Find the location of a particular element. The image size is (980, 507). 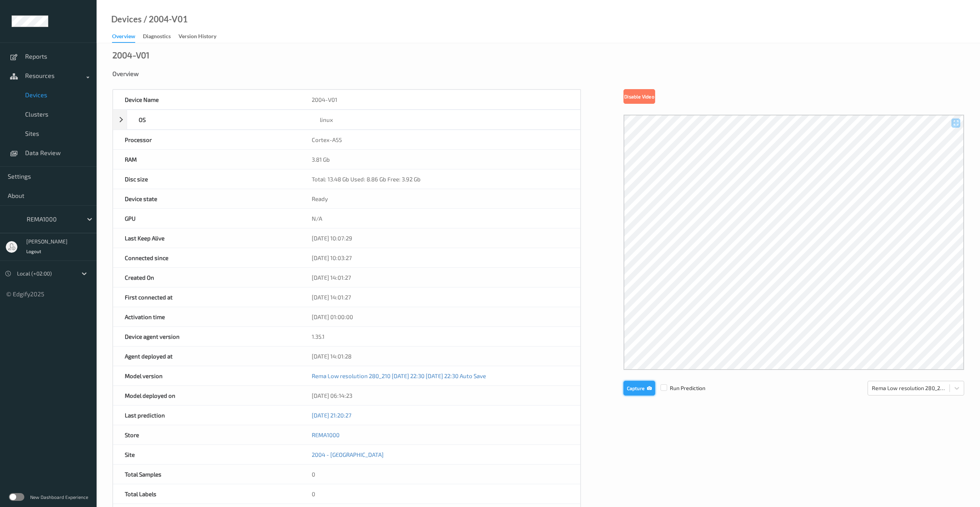

div: Agent deployed at is located at coordinates (206, 356).